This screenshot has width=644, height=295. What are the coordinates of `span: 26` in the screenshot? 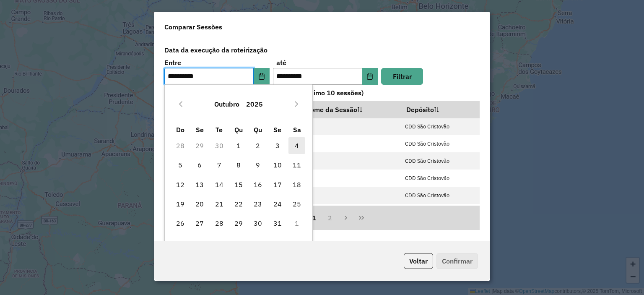 It's located at (180, 224).